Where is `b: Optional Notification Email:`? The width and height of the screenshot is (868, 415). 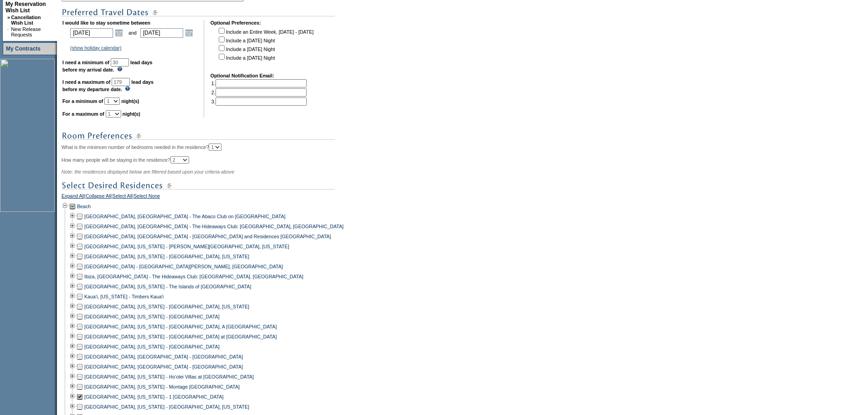 b: Optional Notification Email: is located at coordinates (243, 76).